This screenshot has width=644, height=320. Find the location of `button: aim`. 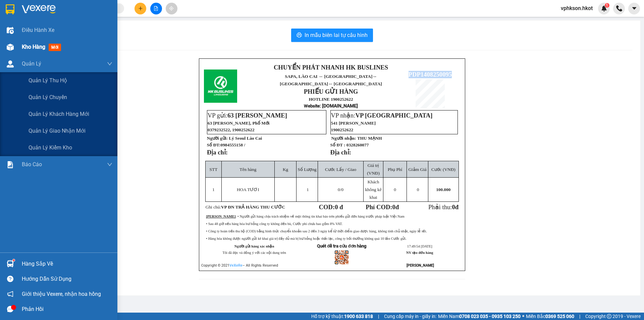

button: aim is located at coordinates (172, 8).